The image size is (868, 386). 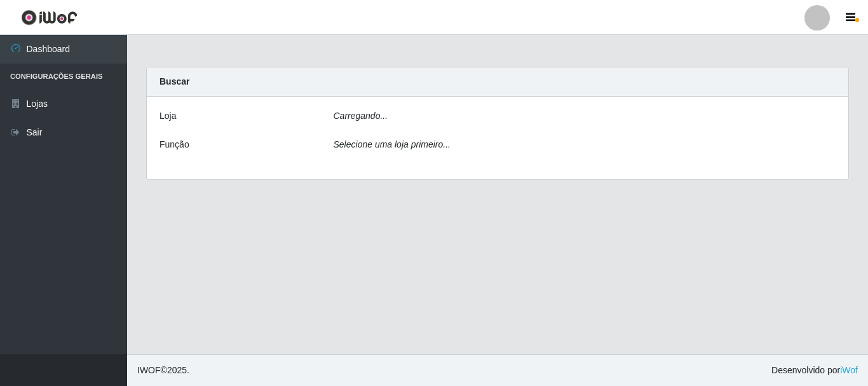 I want to click on img: CoreUI Logo, so click(x=49, y=18).